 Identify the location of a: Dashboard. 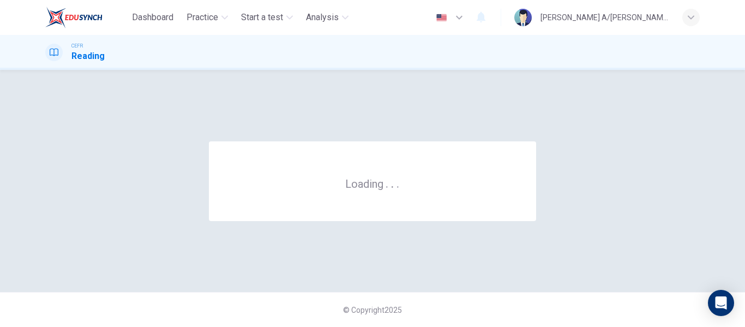
(153, 17).